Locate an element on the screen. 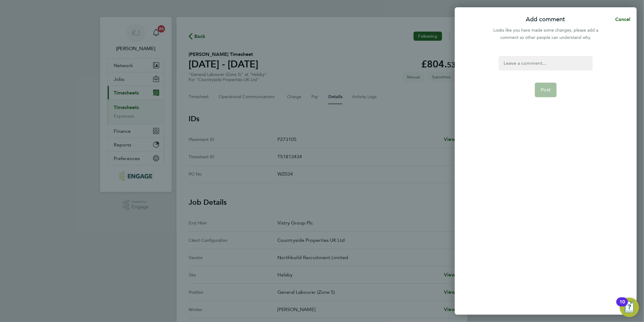  p: Add comment is located at coordinates (545, 20).